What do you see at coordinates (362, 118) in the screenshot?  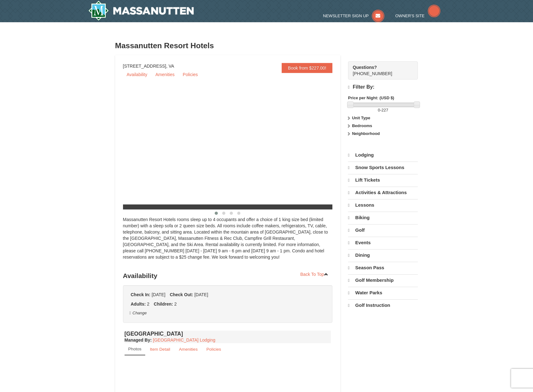 I see `strong: Unit Type` at bounding box center [362, 118].